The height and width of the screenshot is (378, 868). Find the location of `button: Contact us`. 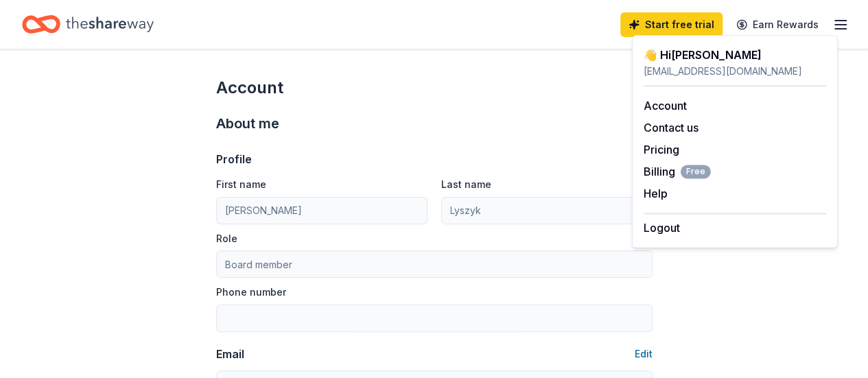

button: Contact us is located at coordinates (671, 128).